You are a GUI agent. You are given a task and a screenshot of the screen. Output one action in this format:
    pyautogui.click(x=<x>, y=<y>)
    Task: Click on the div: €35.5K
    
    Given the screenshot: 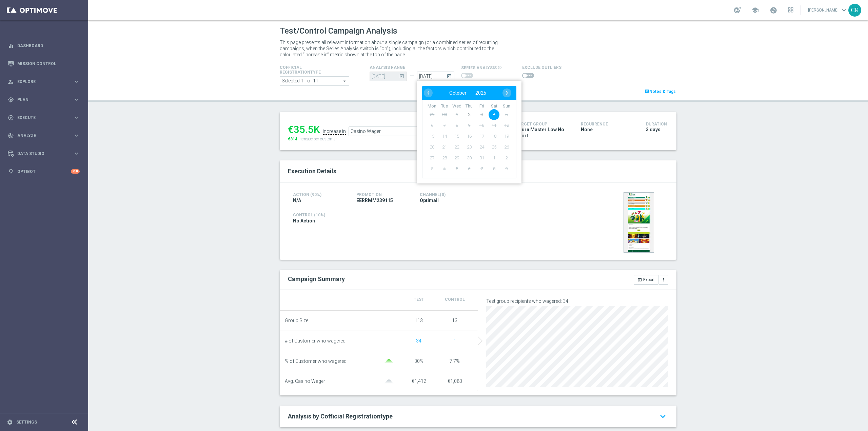 What is the action you would take?
    pyautogui.click(x=304, y=130)
    